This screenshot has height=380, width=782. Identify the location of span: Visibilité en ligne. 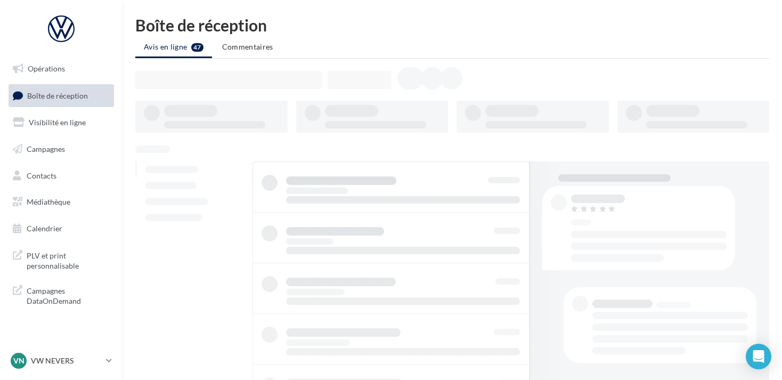
(57, 122).